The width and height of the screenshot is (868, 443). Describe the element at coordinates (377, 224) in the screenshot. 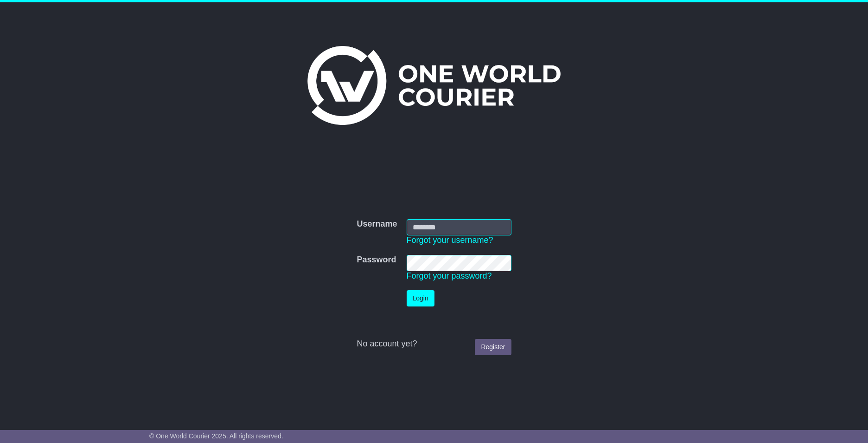

I see `label: Username` at that location.